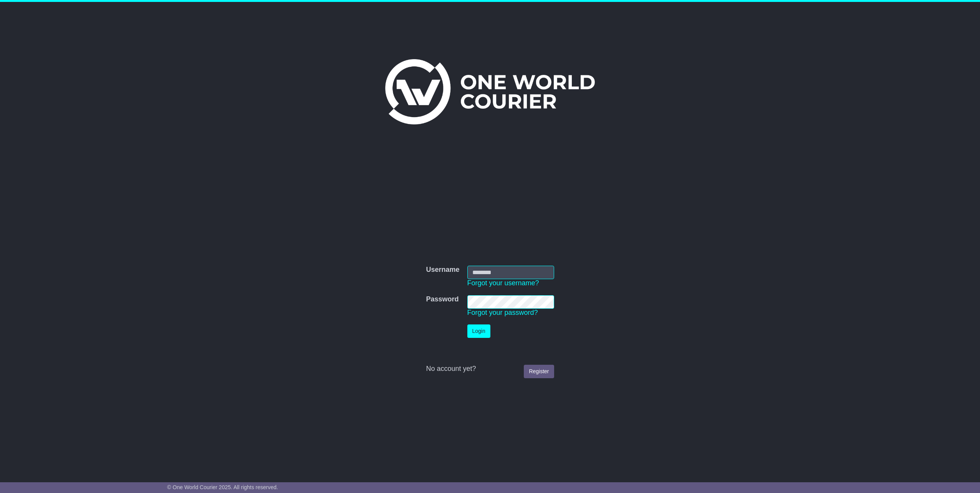  I want to click on label: Password, so click(442, 299).